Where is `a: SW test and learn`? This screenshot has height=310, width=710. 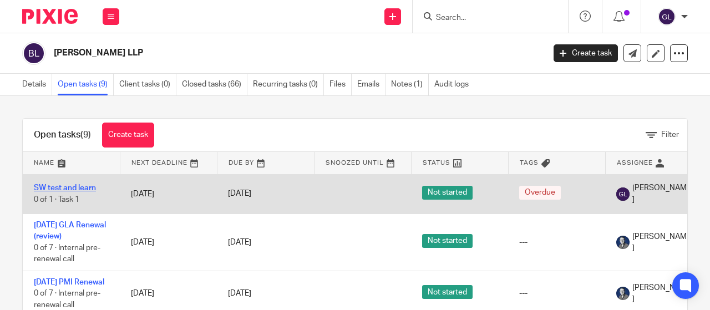
a: SW test and learn is located at coordinates (65, 188).